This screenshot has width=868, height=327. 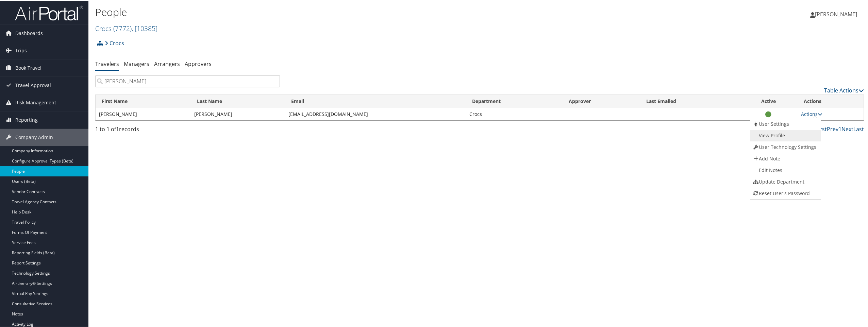 What do you see at coordinates (785, 158) in the screenshot?
I see `a: Add Note` at bounding box center [785, 158].